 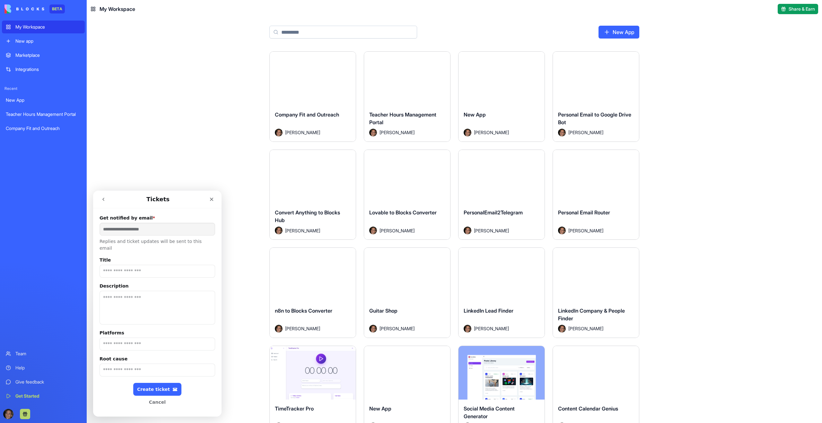 I want to click on button: Share & Earn, so click(x=798, y=9).